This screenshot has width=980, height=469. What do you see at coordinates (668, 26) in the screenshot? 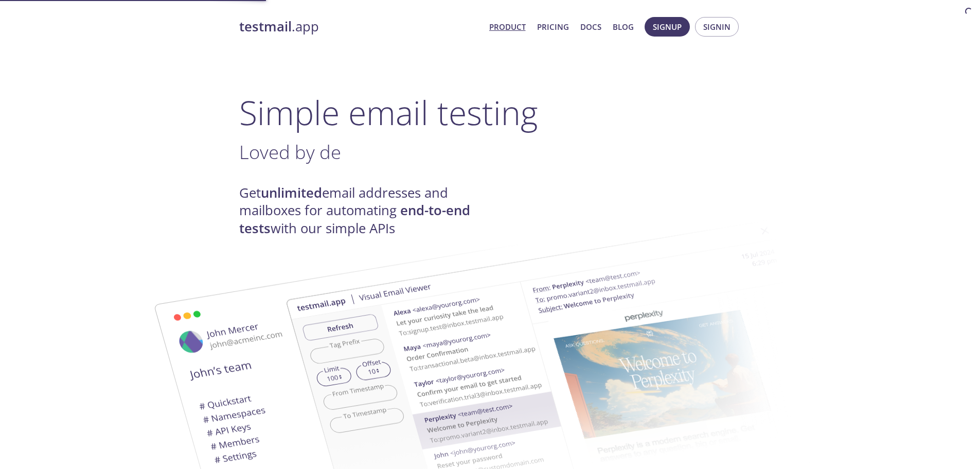
I see `button: Signup` at bounding box center [668, 26].